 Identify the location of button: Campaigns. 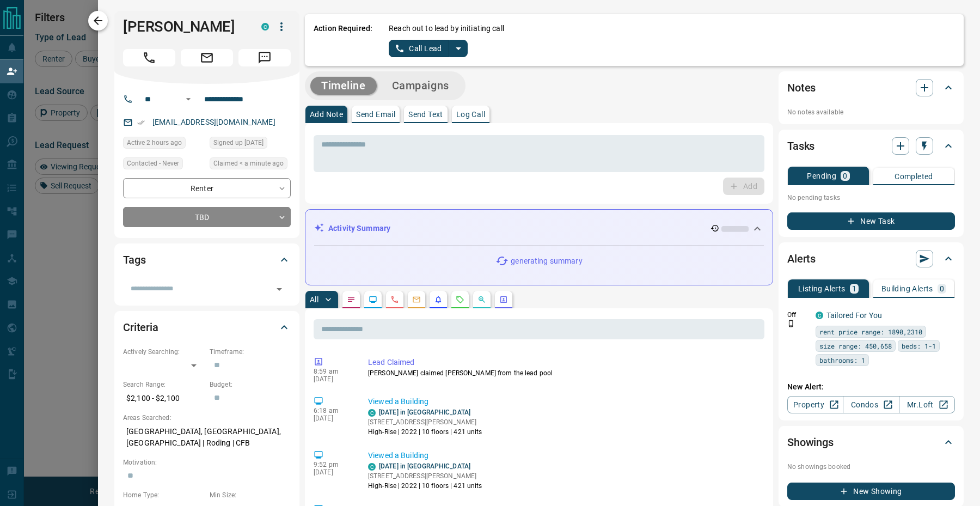
(421, 85).